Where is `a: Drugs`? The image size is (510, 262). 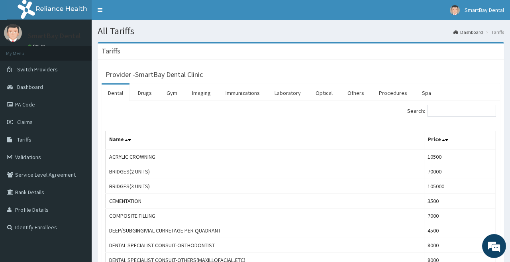 a: Drugs is located at coordinates (145, 93).